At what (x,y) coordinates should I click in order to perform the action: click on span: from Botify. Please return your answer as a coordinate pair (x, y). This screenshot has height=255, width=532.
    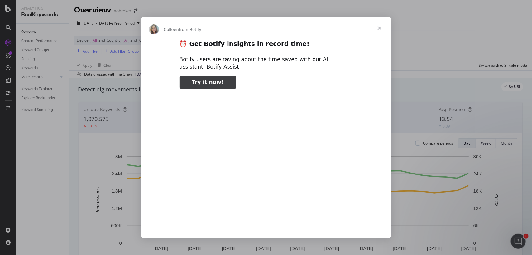
    Looking at the image, I should click on (190, 29).